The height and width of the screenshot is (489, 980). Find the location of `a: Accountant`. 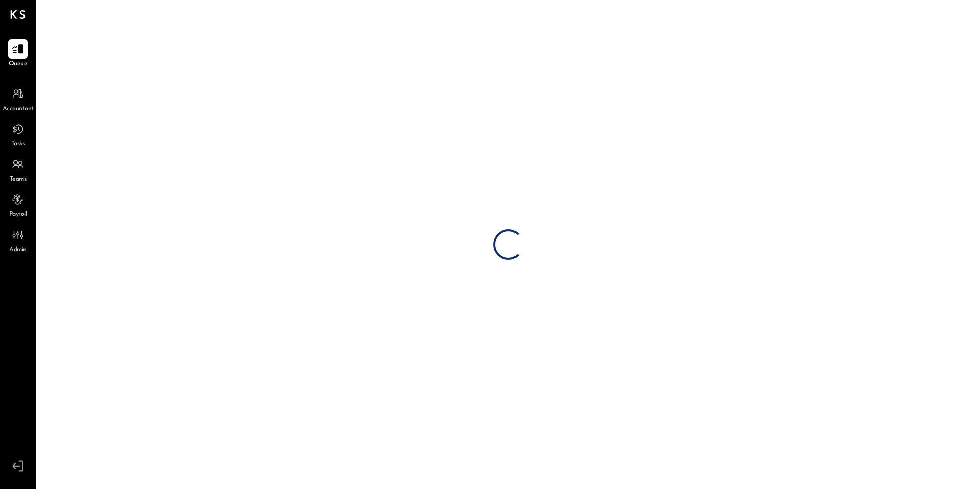

a: Accountant is located at coordinates (18, 99).